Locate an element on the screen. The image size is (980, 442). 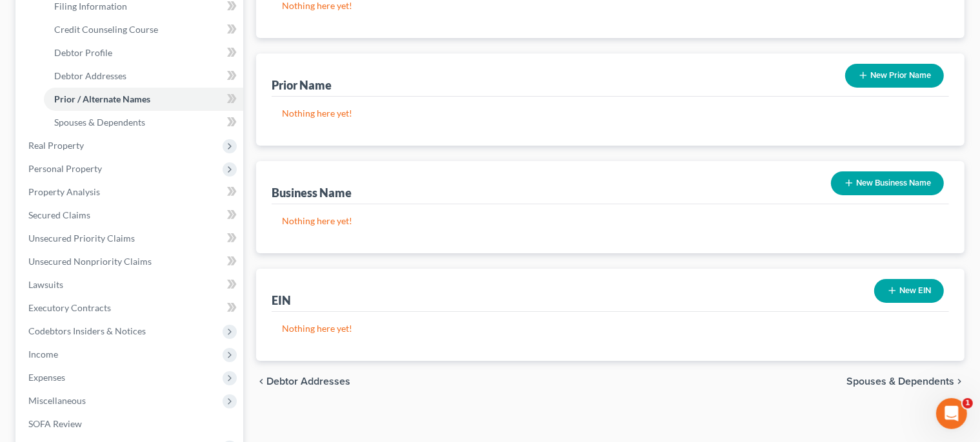
span: Income is located at coordinates (43, 354).